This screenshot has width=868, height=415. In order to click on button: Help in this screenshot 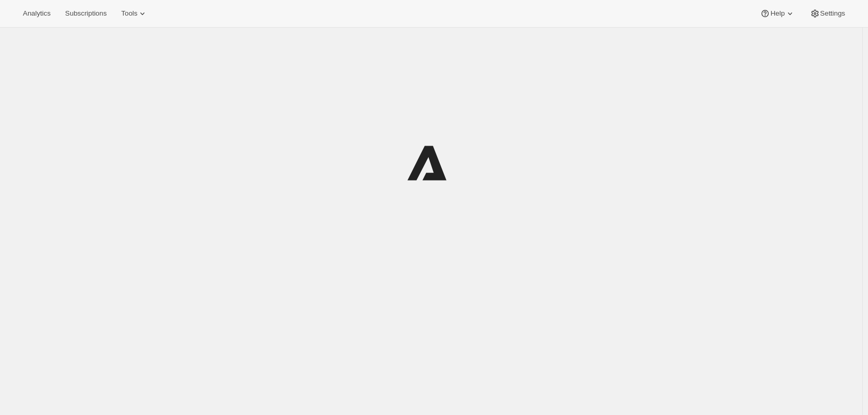, I will do `click(777, 14)`.